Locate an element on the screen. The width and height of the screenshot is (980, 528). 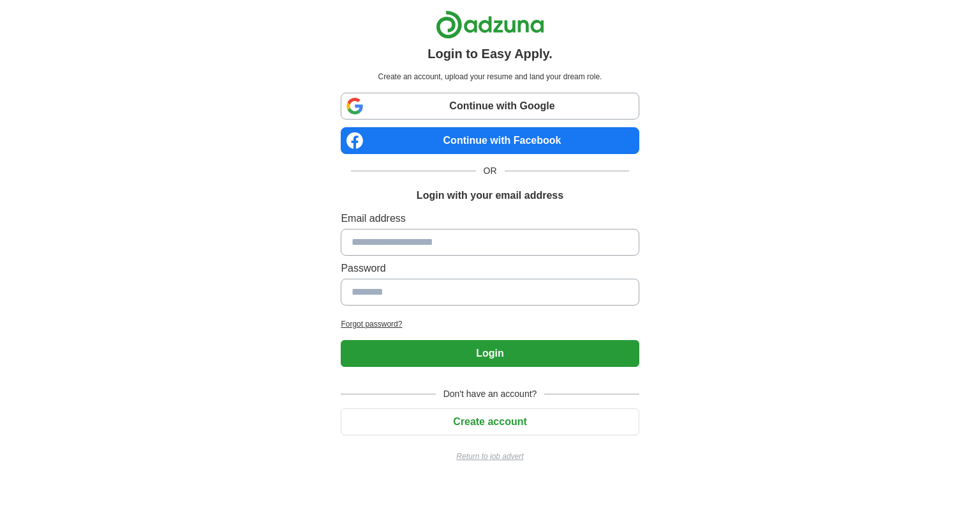
button: Login is located at coordinates (490, 353).